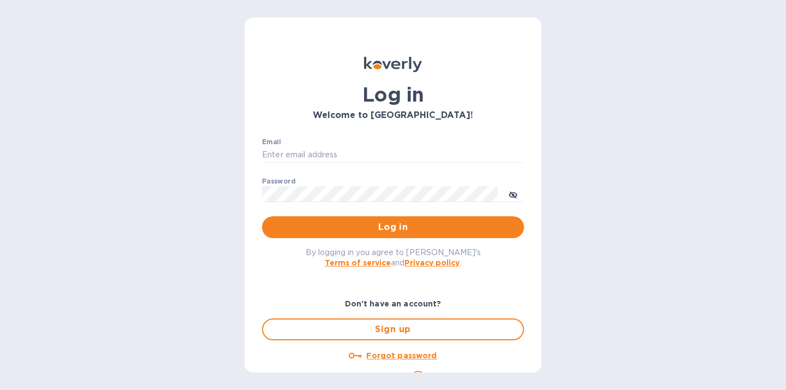 This screenshot has width=786, height=390. What do you see at coordinates (393, 329) in the screenshot?
I see `button: Sign up` at bounding box center [393, 329].